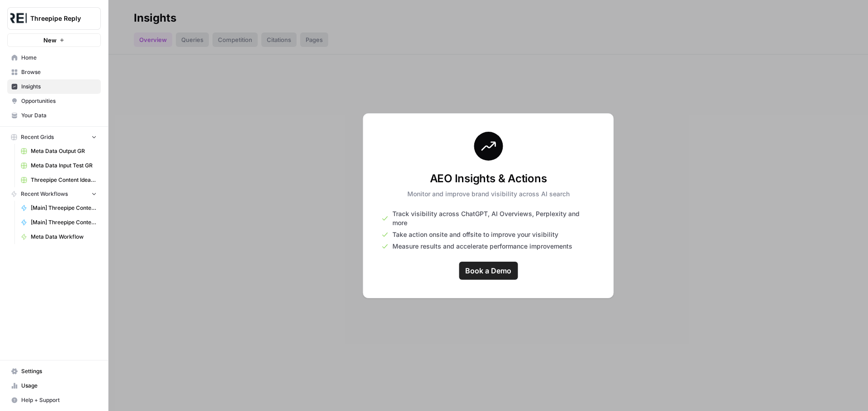 This screenshot has height=411, width=868. I want to click on a: Usage, so click(53, 386).